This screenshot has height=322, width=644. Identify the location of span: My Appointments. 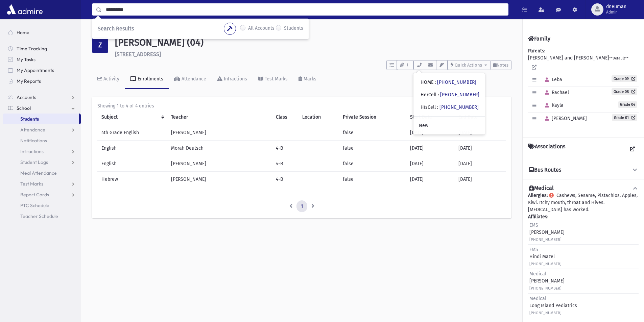
(35, 70).